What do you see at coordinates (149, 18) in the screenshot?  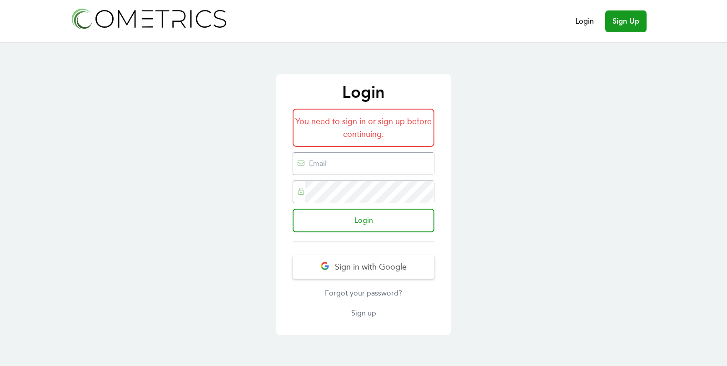 I see `img: Cometrics logo` at bounding box center [149, 18].